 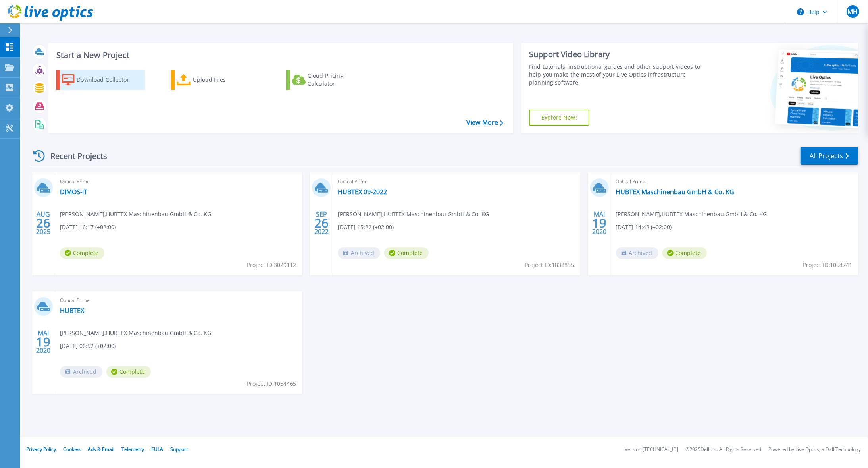 What do you see at coordinates (158, 449) in the screenshot?
I see `a: EULA` at bounding box center [158, 449].